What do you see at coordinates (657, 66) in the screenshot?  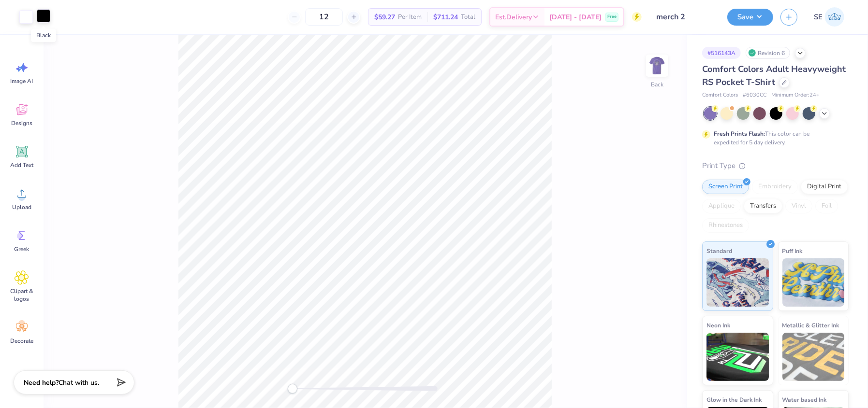 I see `img: Back` at bounding box center [657, 66].